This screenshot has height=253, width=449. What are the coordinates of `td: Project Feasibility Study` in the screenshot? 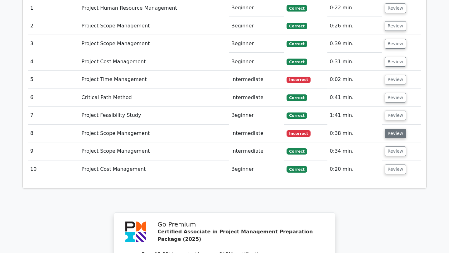 It's located at (154, 115).